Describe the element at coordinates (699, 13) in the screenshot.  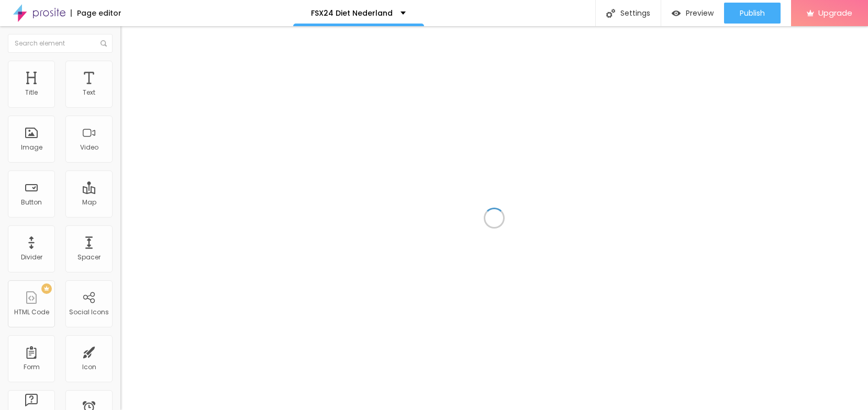
I see `span: Preview` at that location.